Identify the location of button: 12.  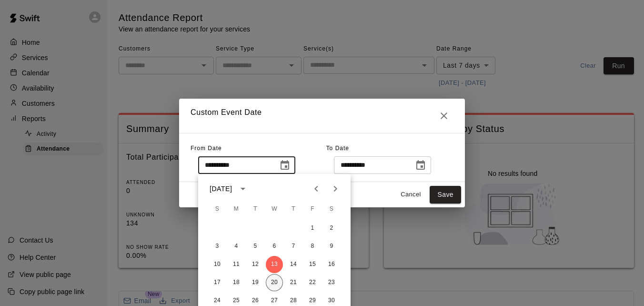
(255, 265).